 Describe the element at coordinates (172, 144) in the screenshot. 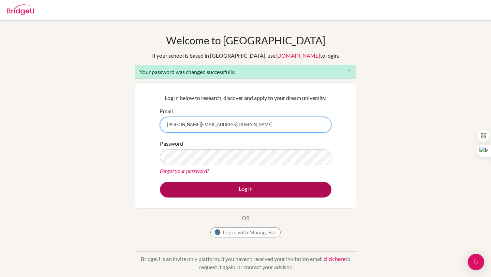

I see `label: Password` at that location.